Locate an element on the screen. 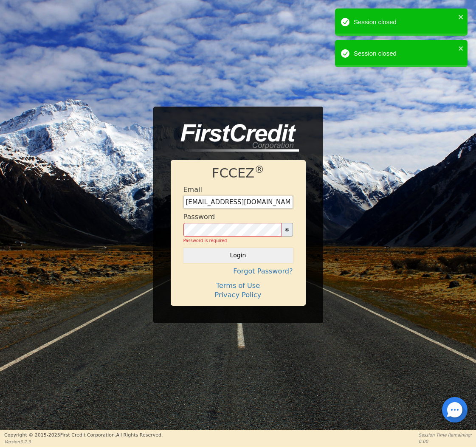 The height and width of the screenshot is (448, 476). h4: Privacy Policy is located at coordinates (238, 295).